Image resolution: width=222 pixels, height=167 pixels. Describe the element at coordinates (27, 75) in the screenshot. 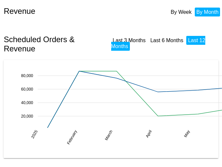

I see `text: 80,000` at that location.